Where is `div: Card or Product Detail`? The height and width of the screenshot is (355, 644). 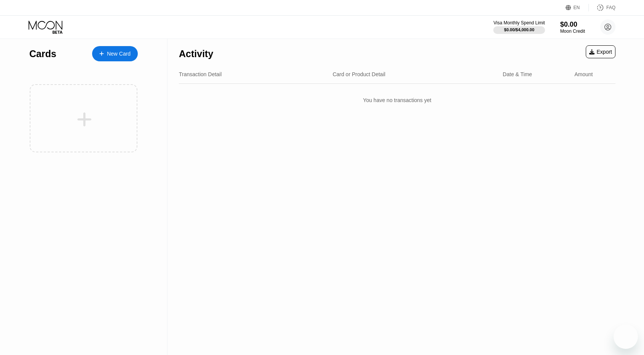
div: Card or Product Detail is located at coordinates (359, 75).